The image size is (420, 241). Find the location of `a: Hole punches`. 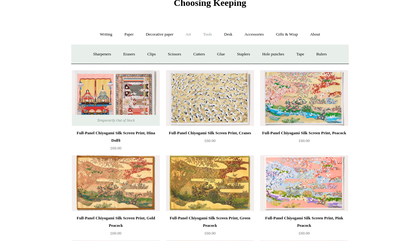

a: Hole punches is located at coordinates (273, 54).